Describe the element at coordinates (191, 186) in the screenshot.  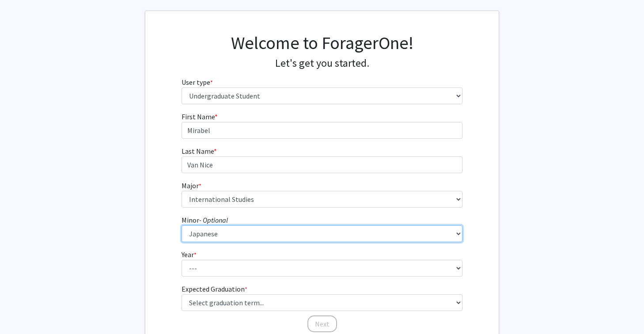
I see `label: Major` at that location.